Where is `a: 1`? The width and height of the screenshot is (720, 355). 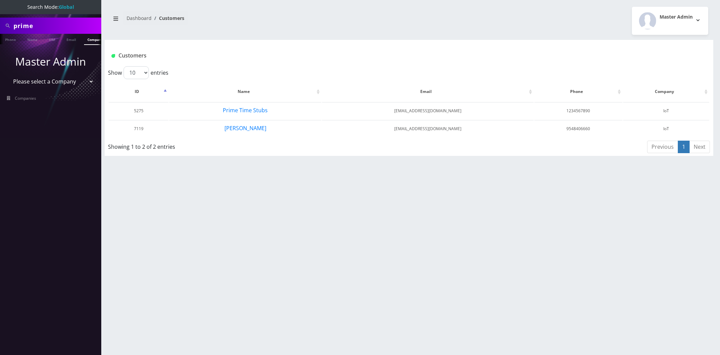
a: 1 is located at coordinates (684, 147).